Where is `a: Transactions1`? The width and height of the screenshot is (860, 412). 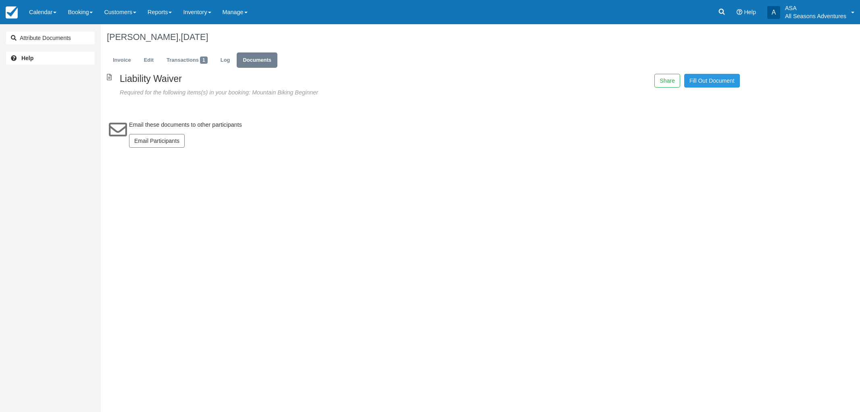 a: Transactions1 is located at coordinates (187, 60).